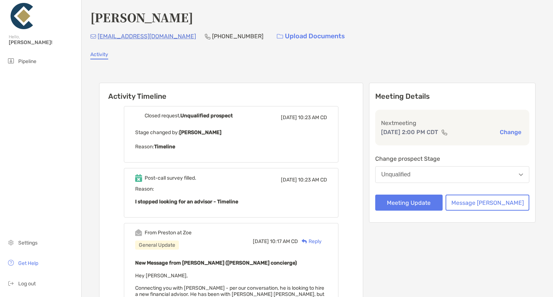 This screenshot has width=553, height=297. Describe the element at coordinates (280, 36) in the screenshot. I see `img: button icon` at that location.